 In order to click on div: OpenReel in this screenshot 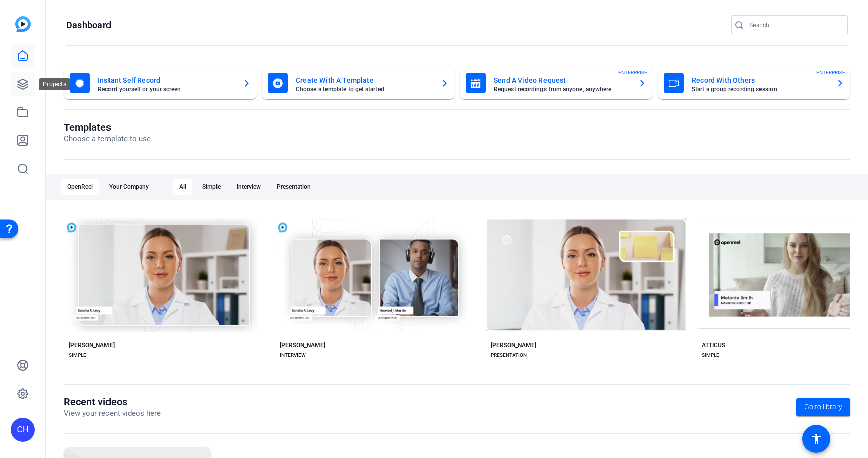, I will do `click(80, 187)`.